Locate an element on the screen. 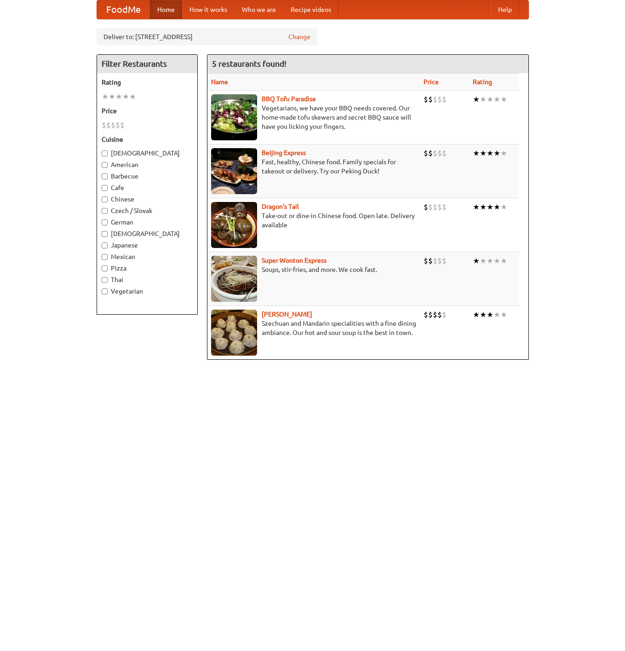 This screenshot has width=625, height=651. img: shandong.jpg is located at coordinates (234, 333).